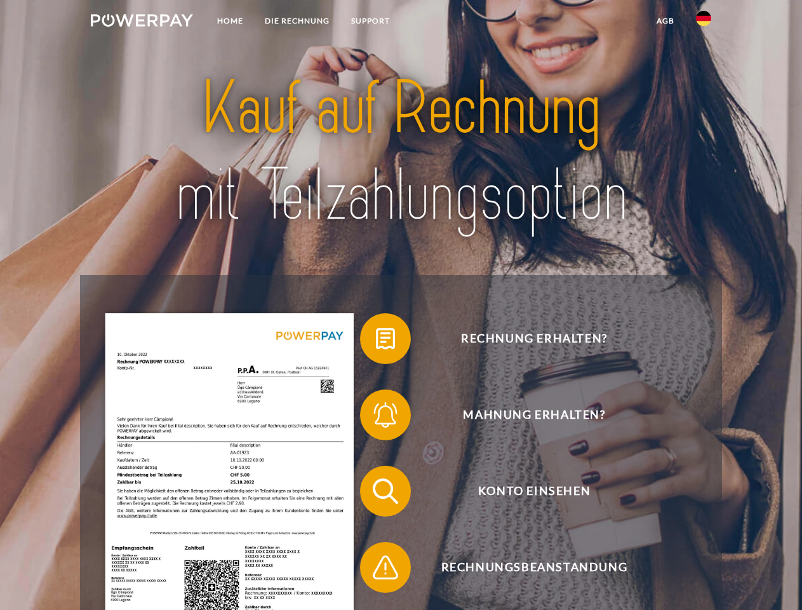  I want to click on span: Mahnung erhalten?, so click(534, 415).